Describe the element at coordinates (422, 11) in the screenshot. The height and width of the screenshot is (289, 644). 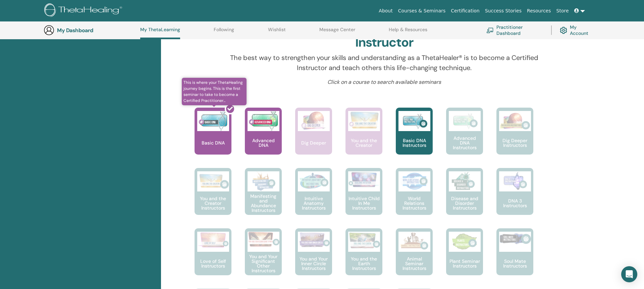
I see `a: Courses & Seminars` at that location.